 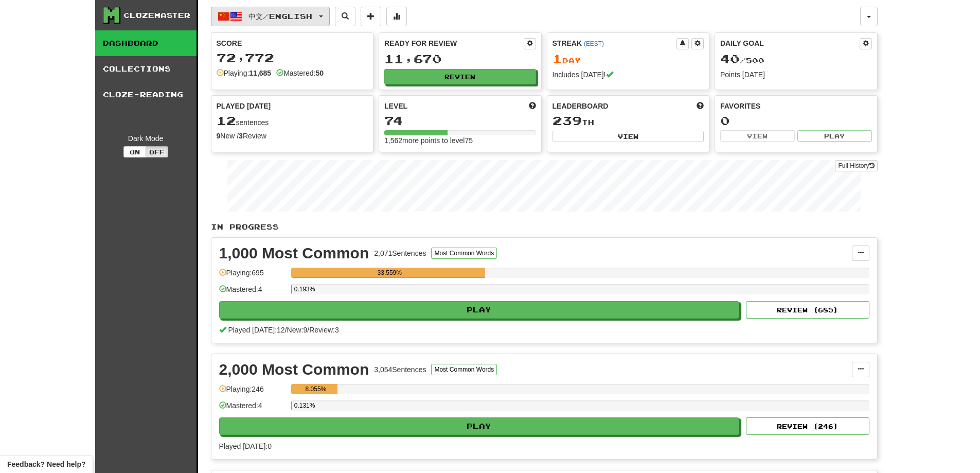 What do you see at coordinates (345, 17) in the screenshot?
I see `button: Search sentences` at bounding box center [345, 17].